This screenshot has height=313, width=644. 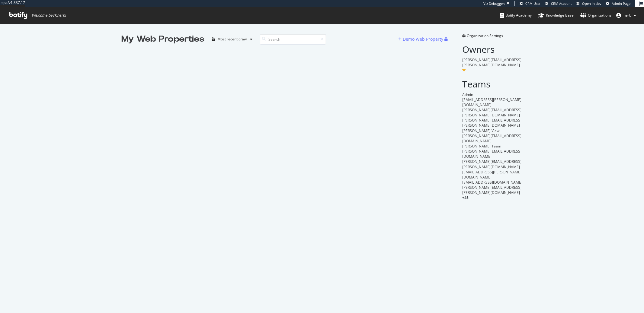 What do you see at coordinates (530, 3) in the screenshot?
I see `a: CRM User` at bounding box center [530, 3].